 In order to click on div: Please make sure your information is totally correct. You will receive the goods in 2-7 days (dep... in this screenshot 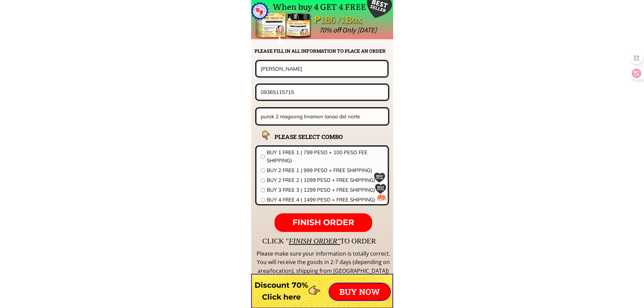, I will do `click(324, 262)`.